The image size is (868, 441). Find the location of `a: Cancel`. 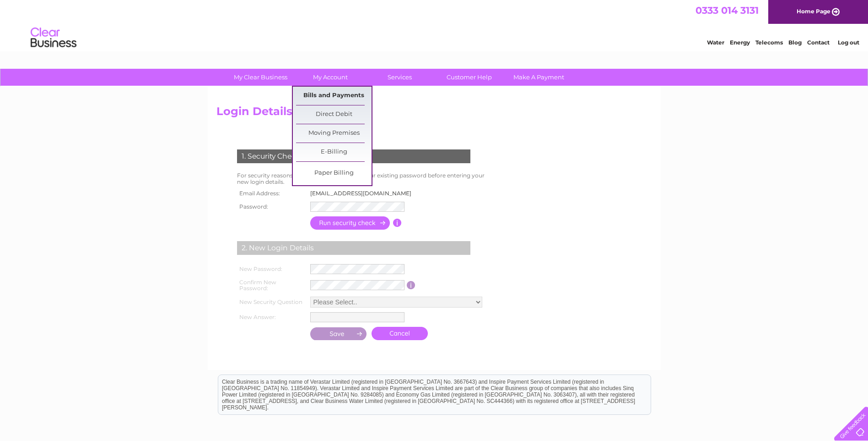

a: Cancel is located at coordinates (400, 333).